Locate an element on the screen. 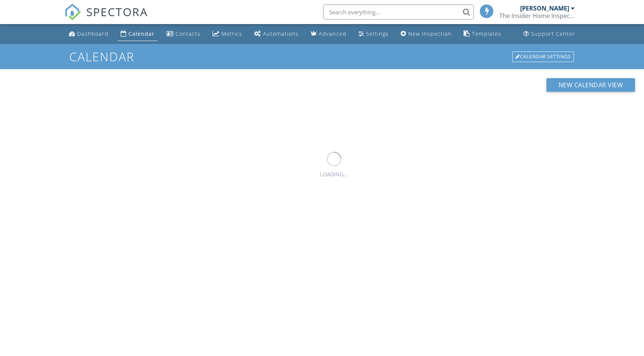  div: The Insider Home Inspection, LLC is located at coordinates (537, 16).